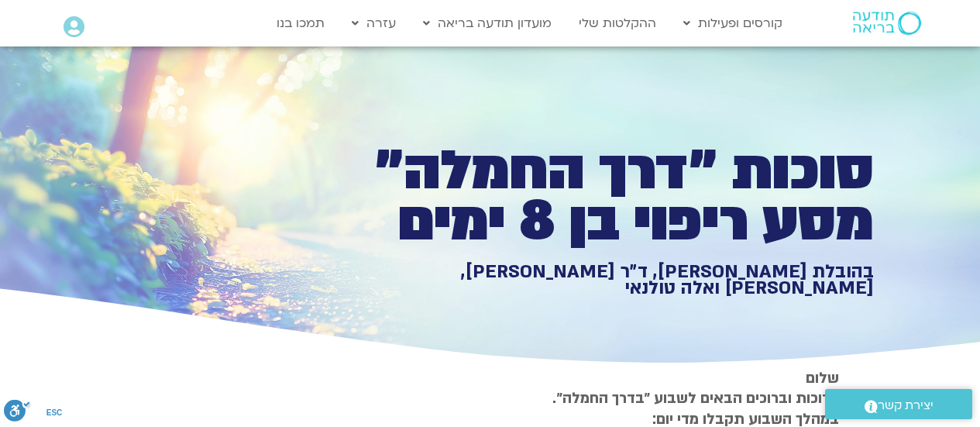  I want to click on a: ההקלטות שלי, so click(617, 23).